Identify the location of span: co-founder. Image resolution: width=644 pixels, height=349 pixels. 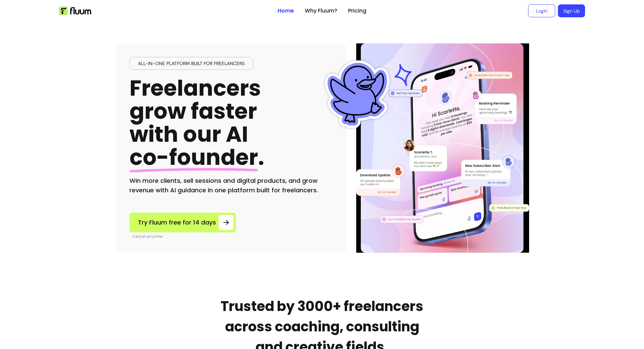
(194, 157).